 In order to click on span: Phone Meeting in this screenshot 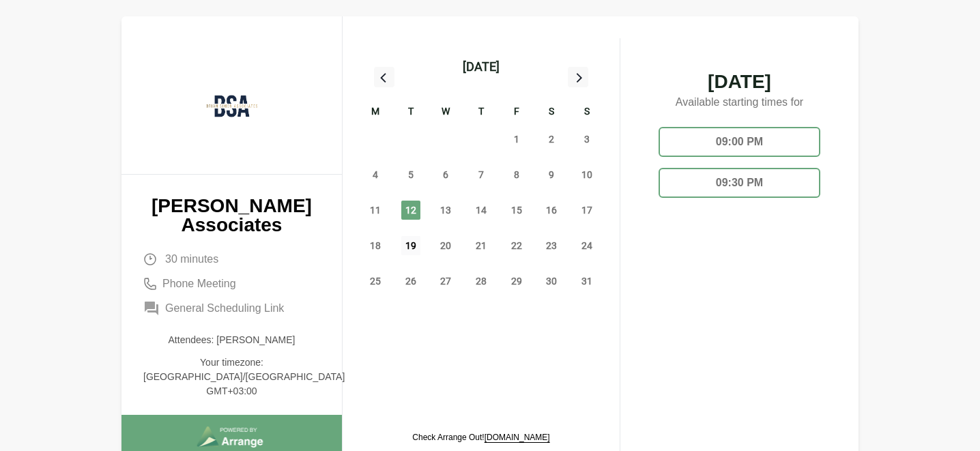, I will do `click(199, 284)`.